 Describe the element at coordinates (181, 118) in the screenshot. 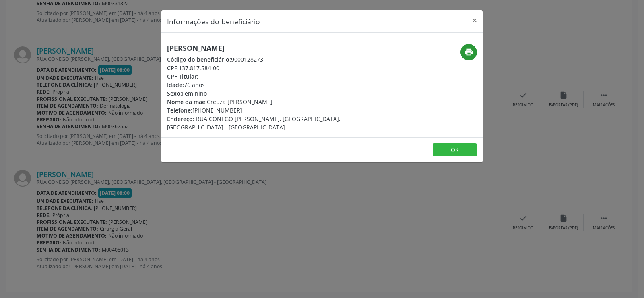

I see `span: Endereço:` at that location.